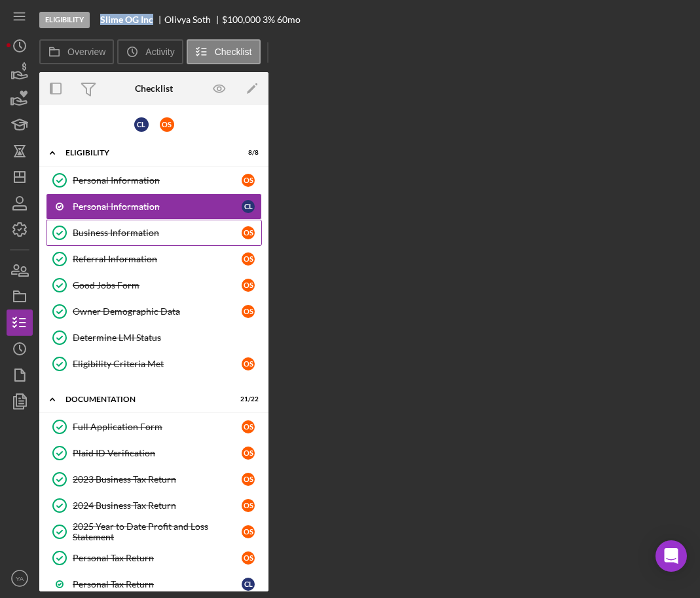 The height and width of the screenshot is (598, 700). Describe the element at coordinates (158, 364) in the screenshot. I see `div: Eligibility Criteria Met` at that location.